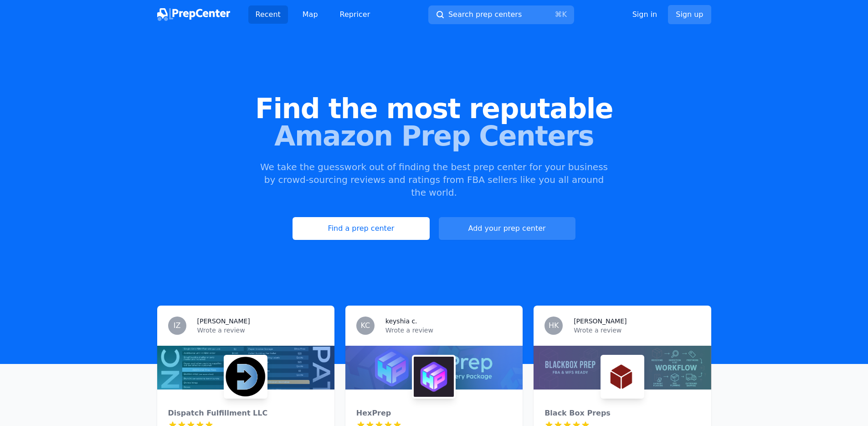  I want to click on img: Dispatch Fulfillment LLC, so click(246, 376).